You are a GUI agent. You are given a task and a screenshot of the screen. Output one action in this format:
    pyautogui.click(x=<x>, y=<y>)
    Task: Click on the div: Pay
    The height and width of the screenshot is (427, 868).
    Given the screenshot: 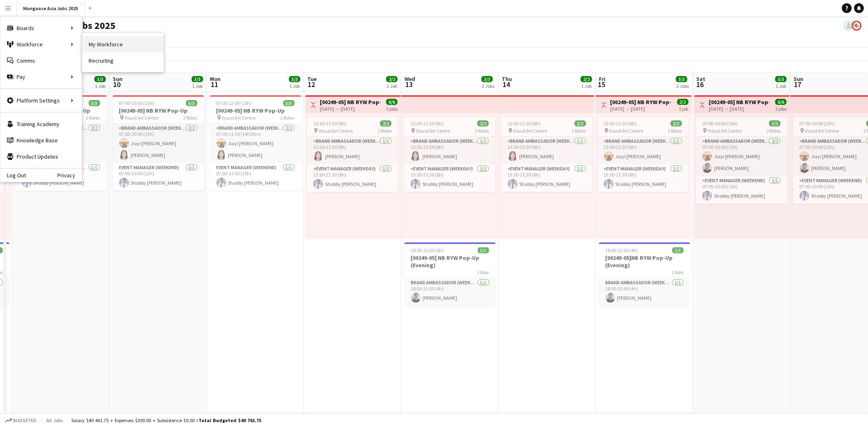 What is the action you would take?
    pyautogui.click(x=41, y=77)
    